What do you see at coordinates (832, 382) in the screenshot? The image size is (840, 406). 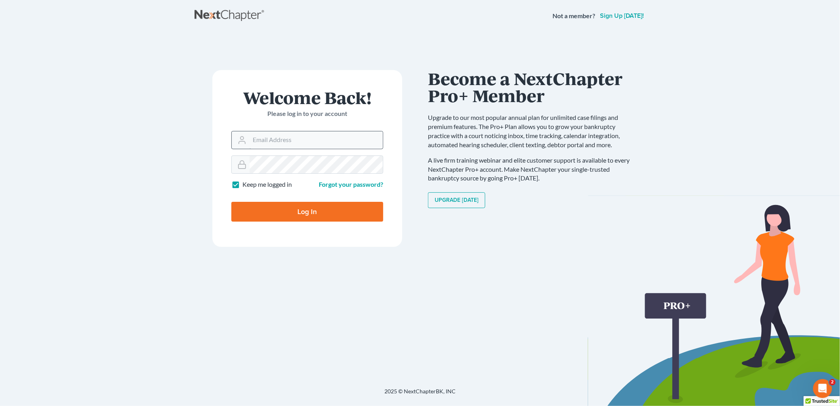 I see `span: 2` at bounding box center [832, 382].